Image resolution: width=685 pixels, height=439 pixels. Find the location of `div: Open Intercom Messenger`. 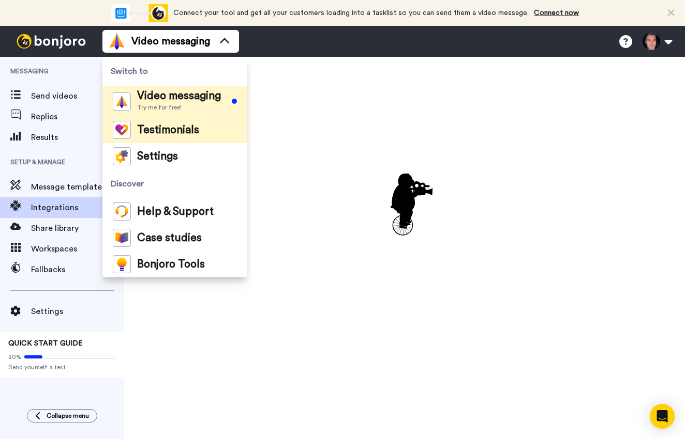

div: Open Intercom Messenger is located at coordinates (662, 417).